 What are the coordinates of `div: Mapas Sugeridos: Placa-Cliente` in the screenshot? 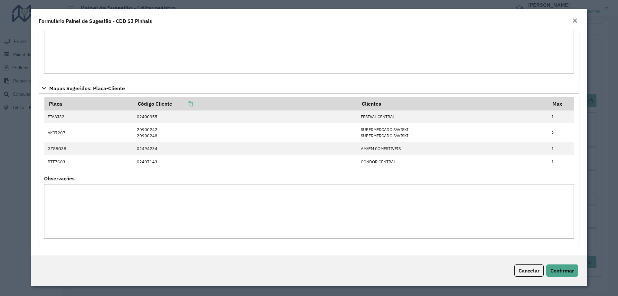 It's located at (309, 170).